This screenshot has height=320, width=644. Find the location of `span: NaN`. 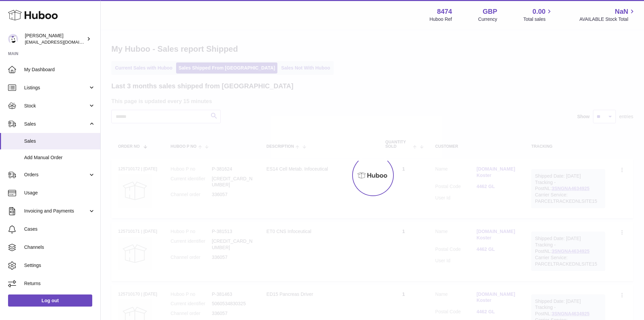

span: NaN is located at coordinates (622, 11).